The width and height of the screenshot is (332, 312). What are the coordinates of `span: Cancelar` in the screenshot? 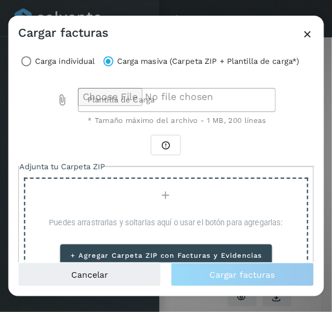 It's located at (89, 275).